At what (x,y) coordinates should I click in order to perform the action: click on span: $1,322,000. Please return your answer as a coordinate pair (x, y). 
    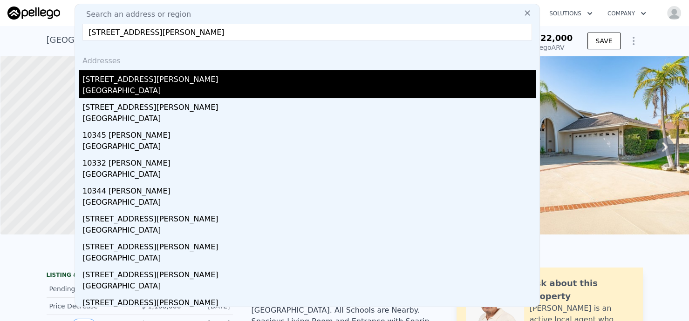
    Looking at the image, I should click on (546, 38).